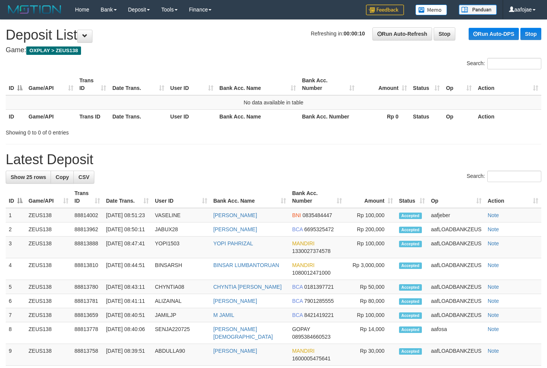 This screenshot has width=547, height=368. What do you see at coordinates (16, 215) in the screenshot?
I see `td: 1` at bounding box center [16, 215].